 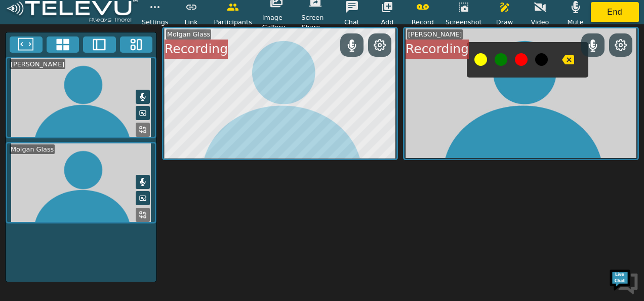 I want to click on span: Video, so click(x=540, y=22).